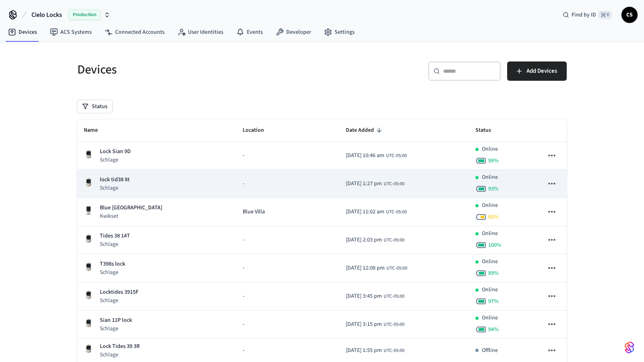 This screenshot has width=644, height=362. What do you see at coordinates (605, 15) in the screenshot?
I see `span: ⌘ K` at bounding box center [605, 15].